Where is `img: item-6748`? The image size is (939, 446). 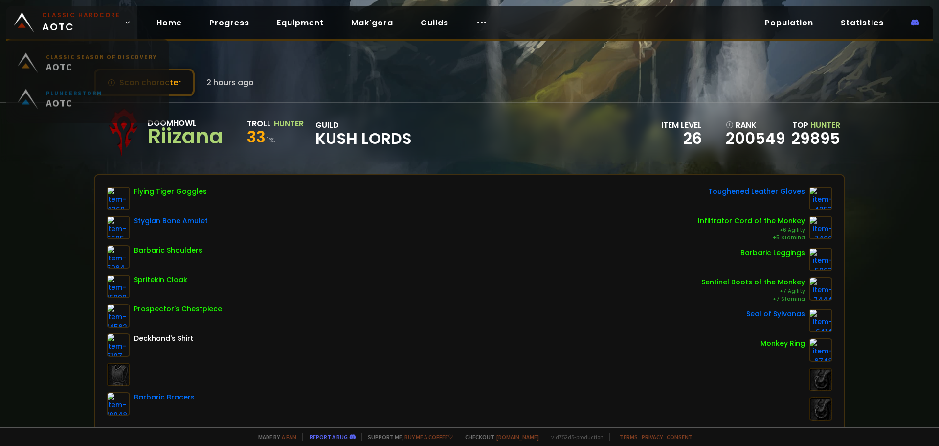
img: item-6748 is located at coordinates (821, 350).